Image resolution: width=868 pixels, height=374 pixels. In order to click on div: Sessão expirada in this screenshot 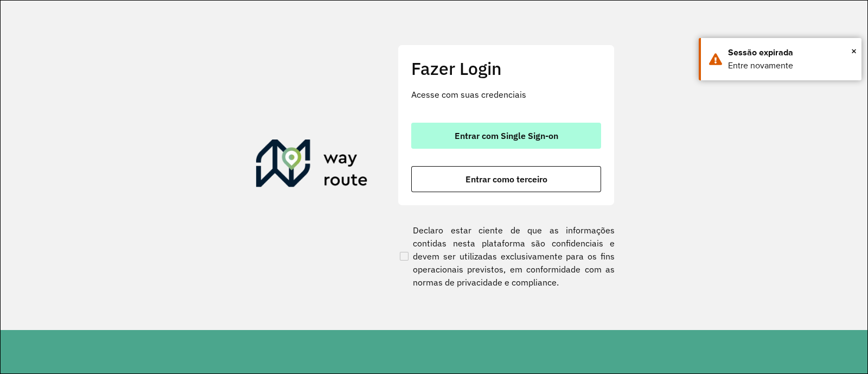, I will do `click(790, 52)`.